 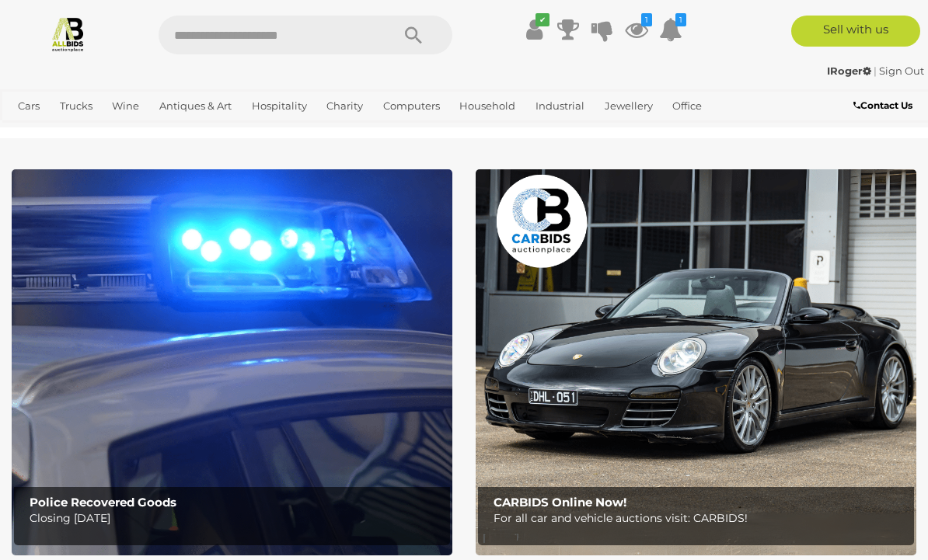 What do you see at coordinates (884, 106) in the screenshot?
I see `a: Contact Us` at bounding box center [884, 106].